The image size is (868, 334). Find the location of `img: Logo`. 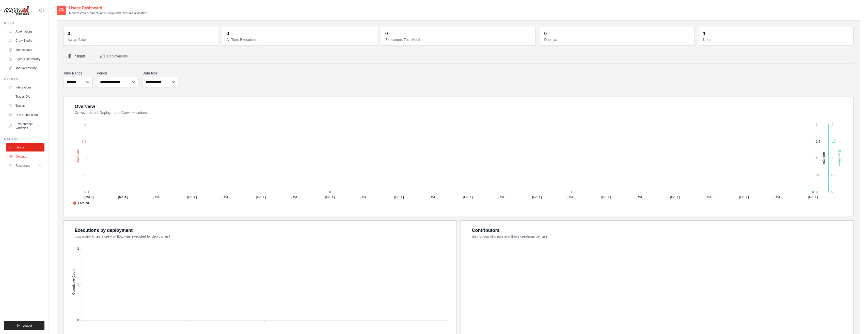

img: Logo is located at coordinates (17, 11).